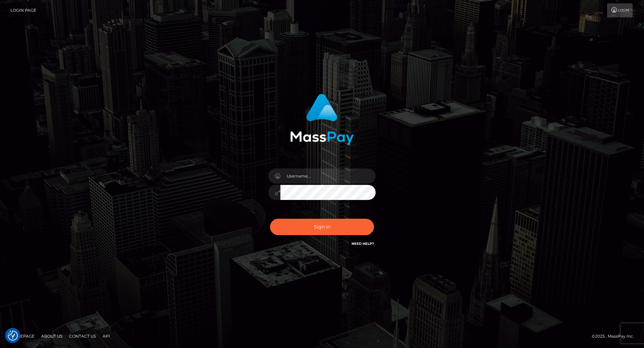  I want to click on a: Homepage, so click(23, 336).